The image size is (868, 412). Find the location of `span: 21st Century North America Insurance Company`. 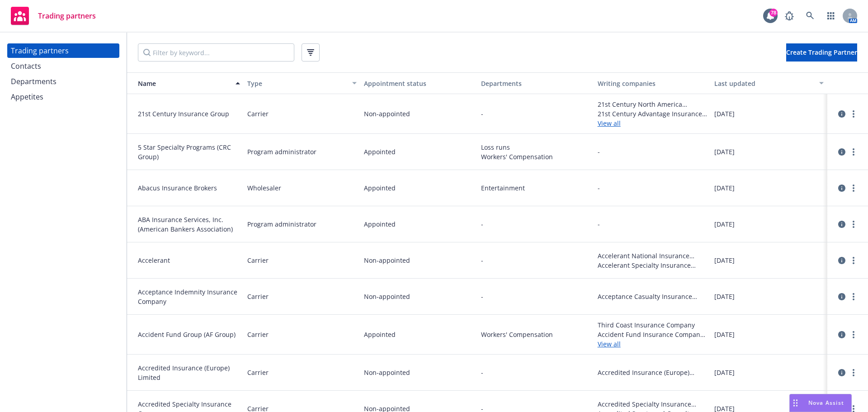

span: 21st Century North America Insurance Company is located at coordinates (652, 104).